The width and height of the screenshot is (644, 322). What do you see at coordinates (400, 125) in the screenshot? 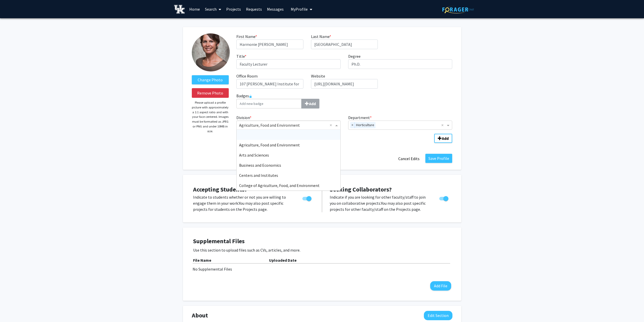
I see `ng-select: Department` at bounding box center [400, 125].